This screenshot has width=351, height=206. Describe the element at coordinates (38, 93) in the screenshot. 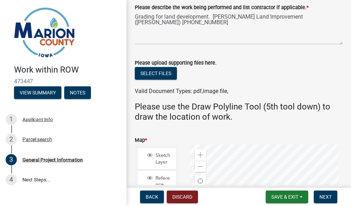

I see `button: View Summary` at that location.